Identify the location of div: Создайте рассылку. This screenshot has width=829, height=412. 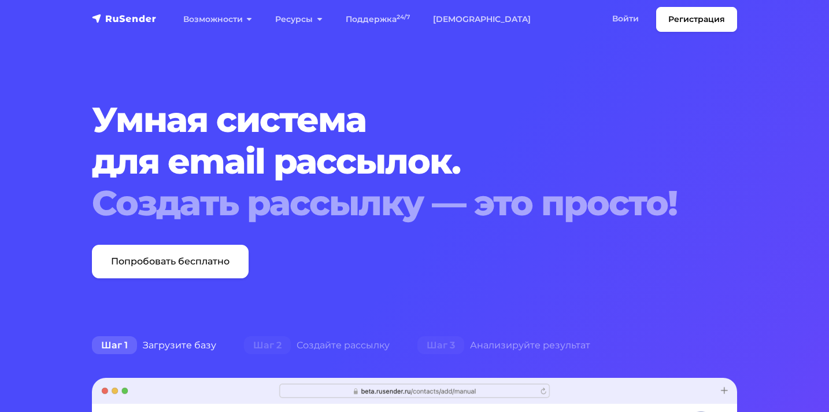
(317, 345).